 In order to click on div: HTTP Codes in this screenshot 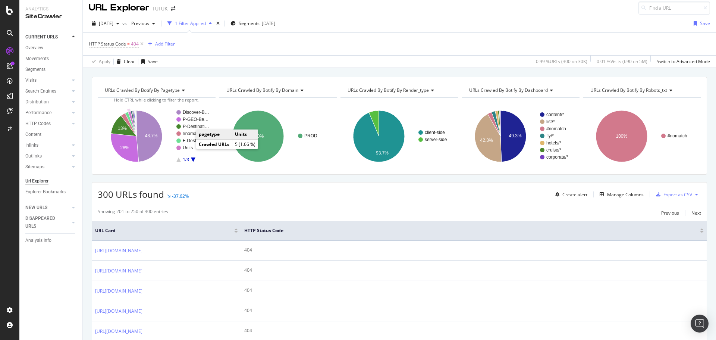, I will do `click(38, 123)`.